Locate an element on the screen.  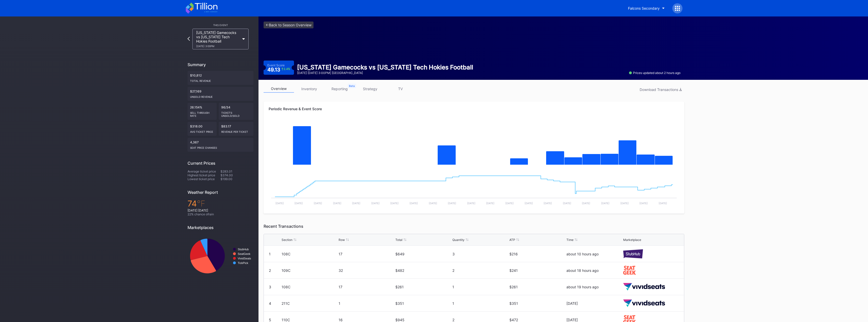
div: 4 is located at coordinates (270, 303).